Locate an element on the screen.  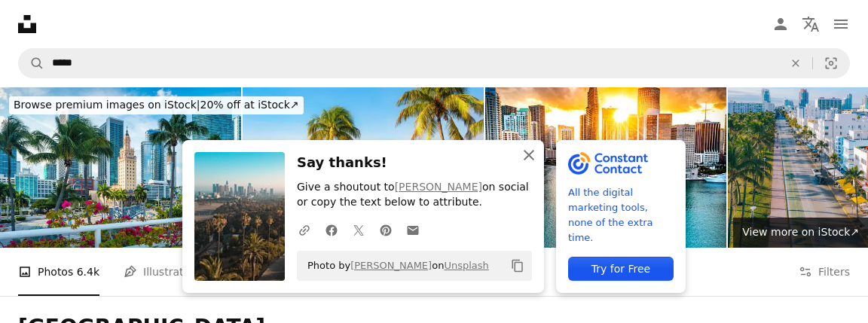
img: miami is located at coordinates (363, 167).